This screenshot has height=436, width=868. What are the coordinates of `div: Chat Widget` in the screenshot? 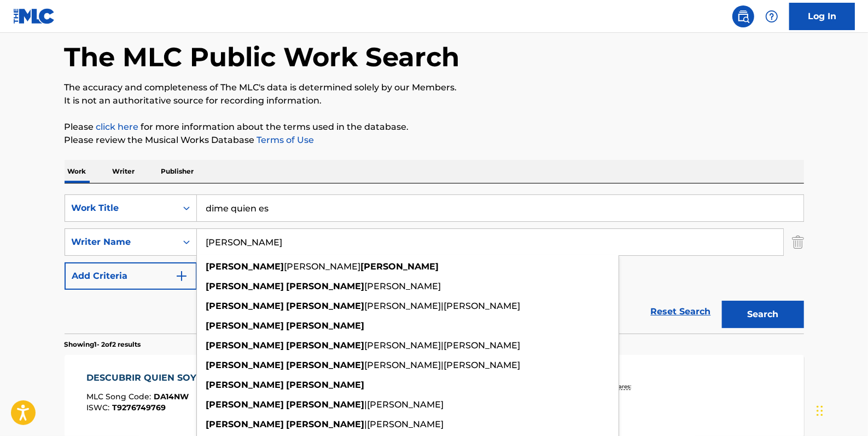 It's located at (841, 409).